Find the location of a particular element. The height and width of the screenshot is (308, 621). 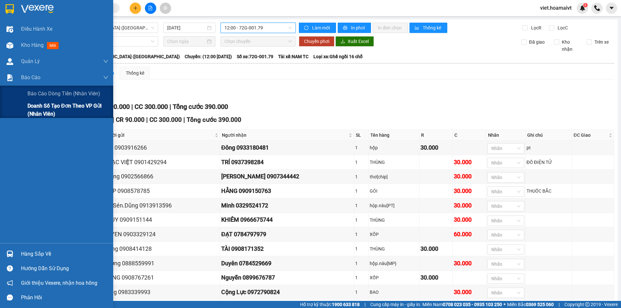

span: Miền Bắc is located at coordinates (530, 305).